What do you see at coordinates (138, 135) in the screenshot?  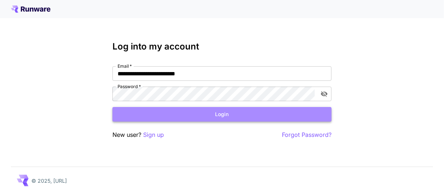 I see `p: New user?` at bounding box center [138, 135].